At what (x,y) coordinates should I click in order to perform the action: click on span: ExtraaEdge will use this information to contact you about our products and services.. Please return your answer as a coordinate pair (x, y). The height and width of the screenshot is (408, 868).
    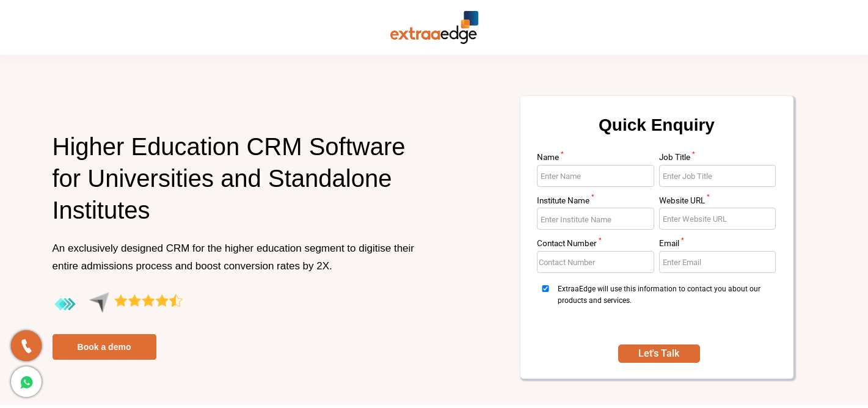
    Looking at the image, I should click on (664, 306).